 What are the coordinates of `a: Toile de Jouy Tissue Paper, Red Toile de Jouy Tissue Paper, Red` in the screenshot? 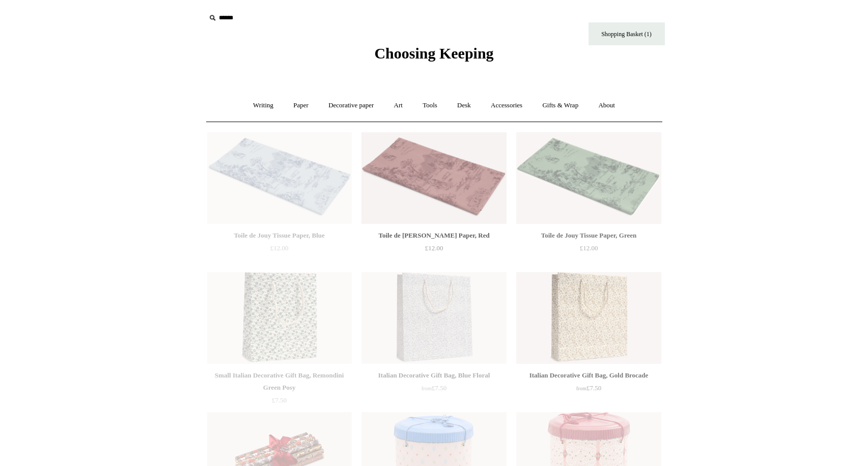 It's located at (434, 178).